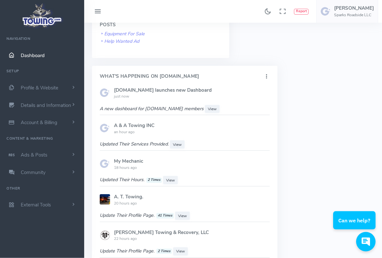 Image resolution: width=382 pixels, height=258 pixels. Describe the element at coordinates (36, 205) in the screenshot. I see `span: External Tools` at that location.